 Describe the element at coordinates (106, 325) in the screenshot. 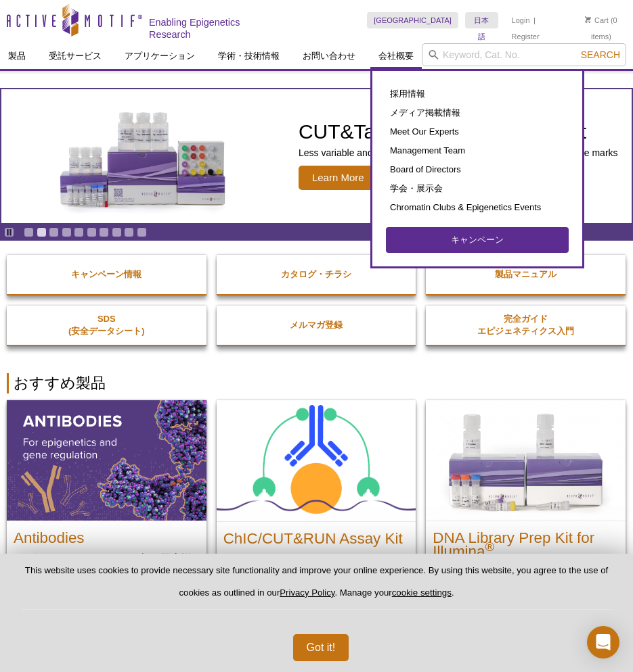

I see `a: SDS(安全データシート)` at that location.